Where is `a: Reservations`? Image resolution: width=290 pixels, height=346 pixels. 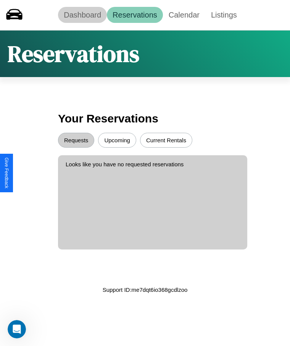
a: Reservations is located at coordinates (135, 15).